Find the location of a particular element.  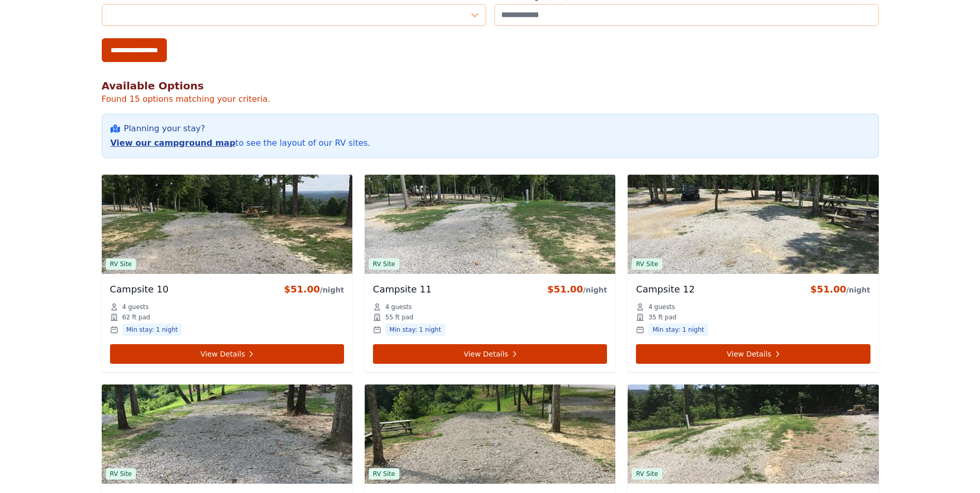

a: View our campground map is located at coordinates (173, 143).